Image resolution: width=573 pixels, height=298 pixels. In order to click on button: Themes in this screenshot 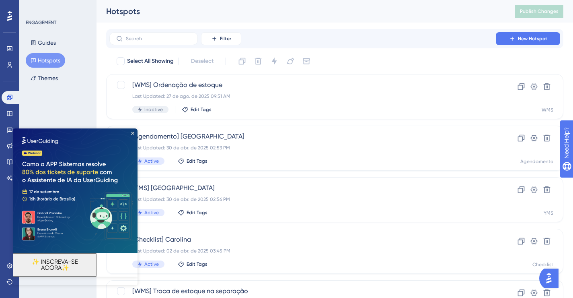, I will do `click(44, 78)`.